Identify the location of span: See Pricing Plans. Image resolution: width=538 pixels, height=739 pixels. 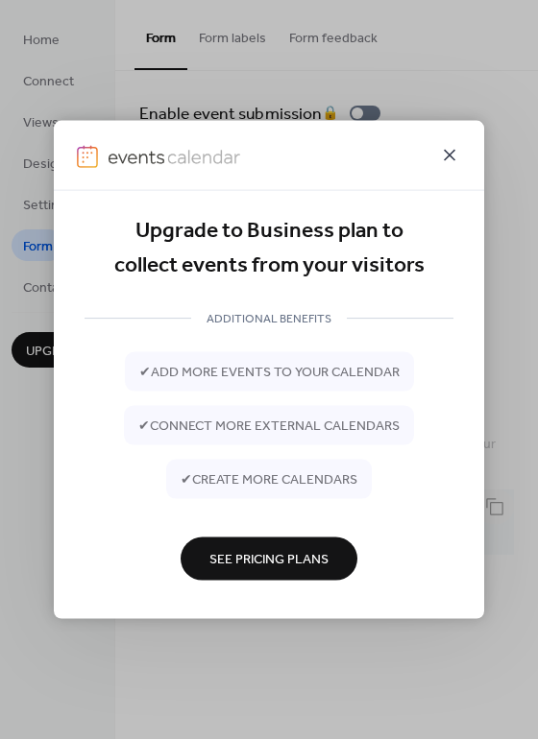
(269, 560).